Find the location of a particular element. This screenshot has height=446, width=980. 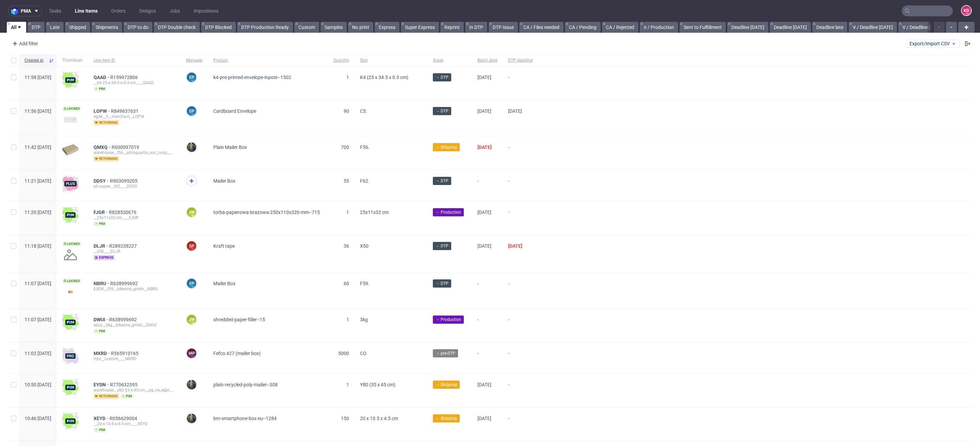

a: DTP Blocked is located at coordinates (218, 27).